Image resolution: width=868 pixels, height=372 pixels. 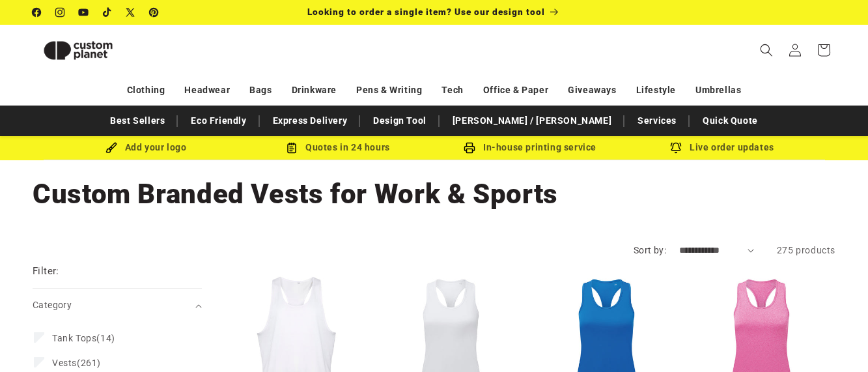 I want to click on img: Order Updates Icon, so click(x=292, y=148).